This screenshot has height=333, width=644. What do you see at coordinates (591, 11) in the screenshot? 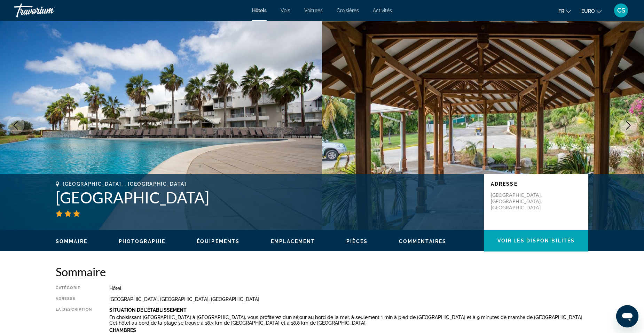
I see `button: Changer de devise` at bounding box center [591, 11].